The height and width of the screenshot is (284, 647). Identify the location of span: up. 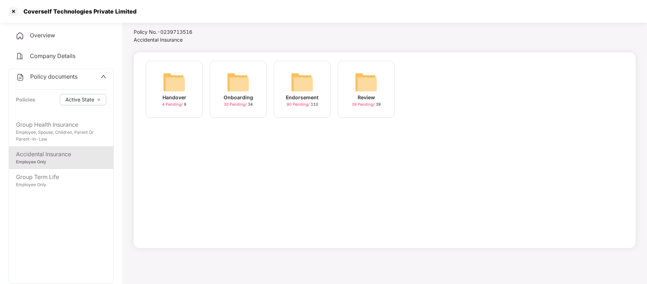
(103, 76).